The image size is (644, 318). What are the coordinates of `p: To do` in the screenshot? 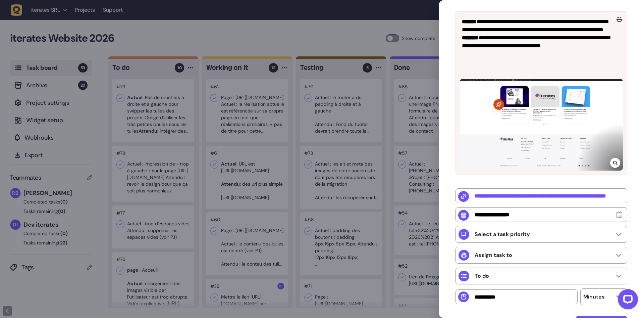 It's located at (482, 276).